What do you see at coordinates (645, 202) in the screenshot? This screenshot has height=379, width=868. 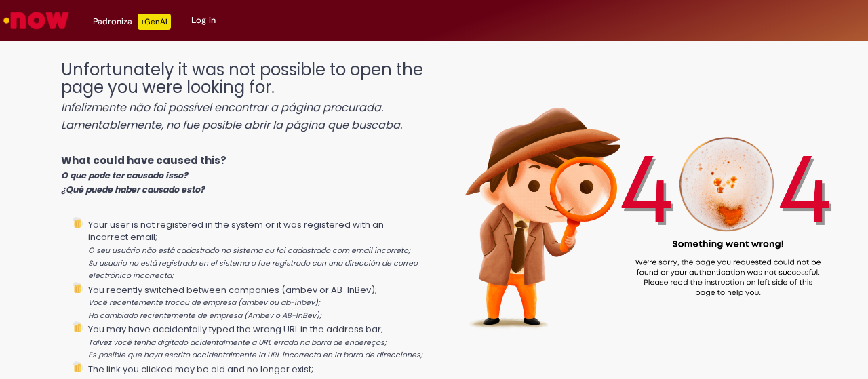 I see `img: 404_ambev_new.png` at bounding box center [645, 202].